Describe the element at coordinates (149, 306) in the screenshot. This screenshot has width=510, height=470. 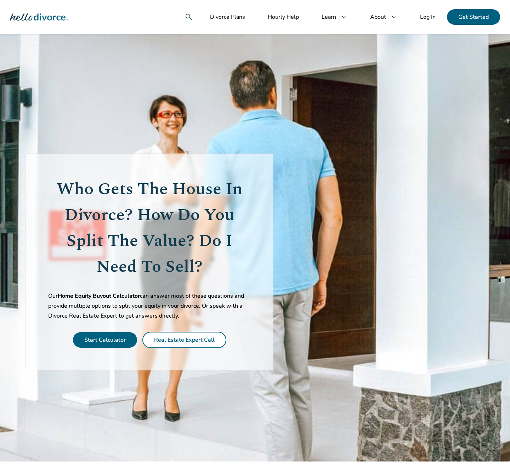
I see `p: Our can answer most of these questions and provide multiple options to split your equity in your ...` at that location.